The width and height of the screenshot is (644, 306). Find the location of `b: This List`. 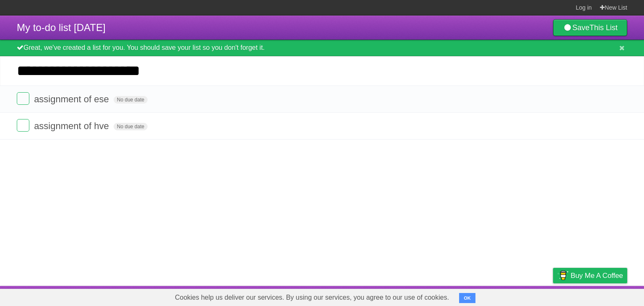

b: This List is located at coordinates (603, 28).